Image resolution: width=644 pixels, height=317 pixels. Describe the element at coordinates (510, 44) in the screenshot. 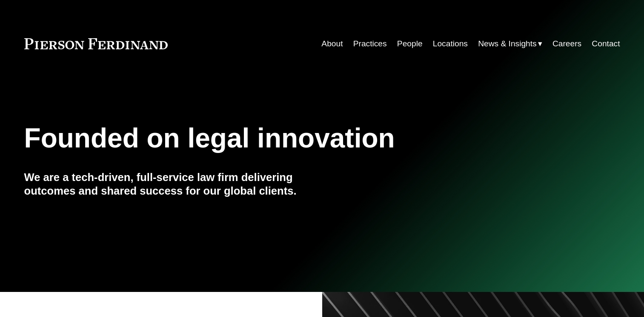

I see `a: folder dropdown` at that location.